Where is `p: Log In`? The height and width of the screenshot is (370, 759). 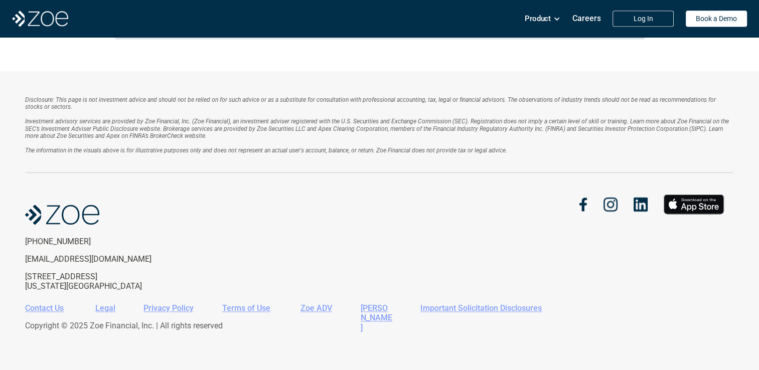 p: Log In is located at coordinates (643, 19).